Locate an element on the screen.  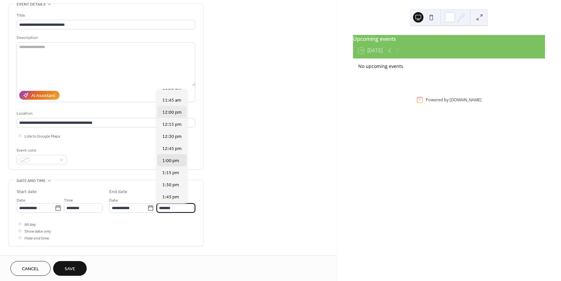
div: End date is located at coordinates (118, 192).